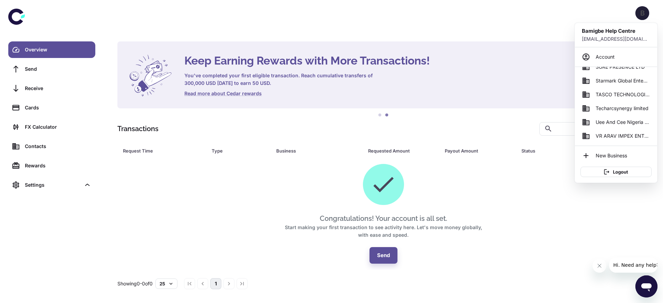 Image resolution: width=663 pixels, height=303 pixels. I want to click on h6: Bamigbe Help Centre, so click(616, 31).